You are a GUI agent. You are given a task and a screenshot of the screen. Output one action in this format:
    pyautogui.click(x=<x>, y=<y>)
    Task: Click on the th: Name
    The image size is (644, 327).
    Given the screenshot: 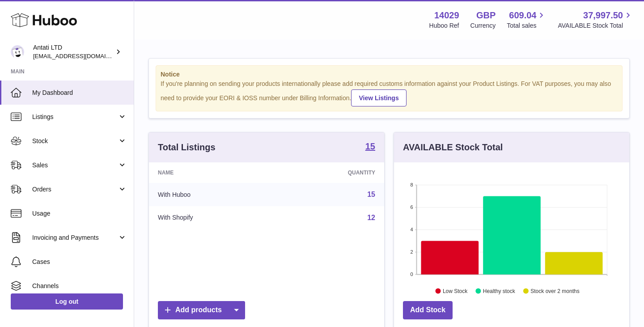 What is the action you would take?
    pyautogui.click(x=212, y=173)
    